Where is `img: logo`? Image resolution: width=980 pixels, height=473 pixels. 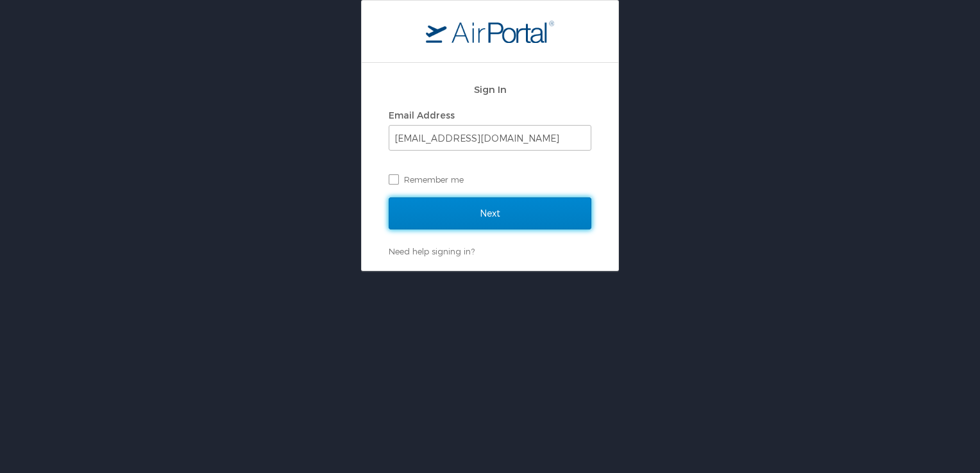
img: logo is located at coordinates (490, 32).